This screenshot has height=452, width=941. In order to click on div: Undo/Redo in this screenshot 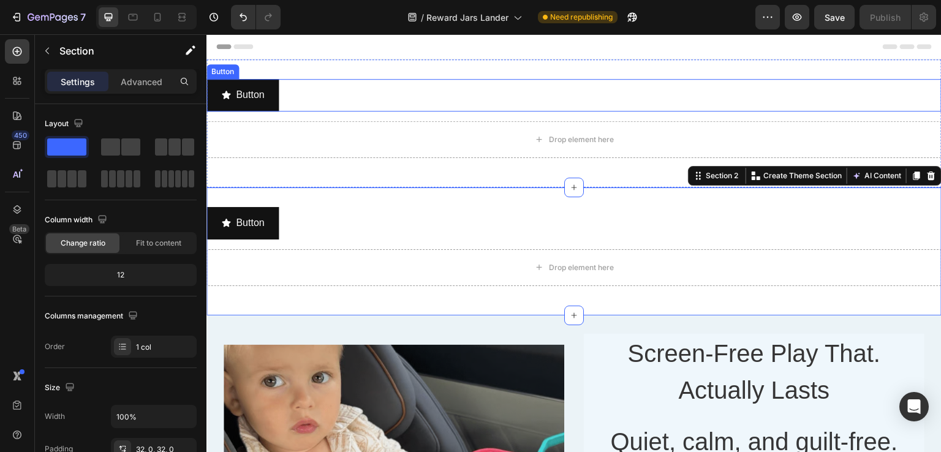, I will do `click(255, 17)`.